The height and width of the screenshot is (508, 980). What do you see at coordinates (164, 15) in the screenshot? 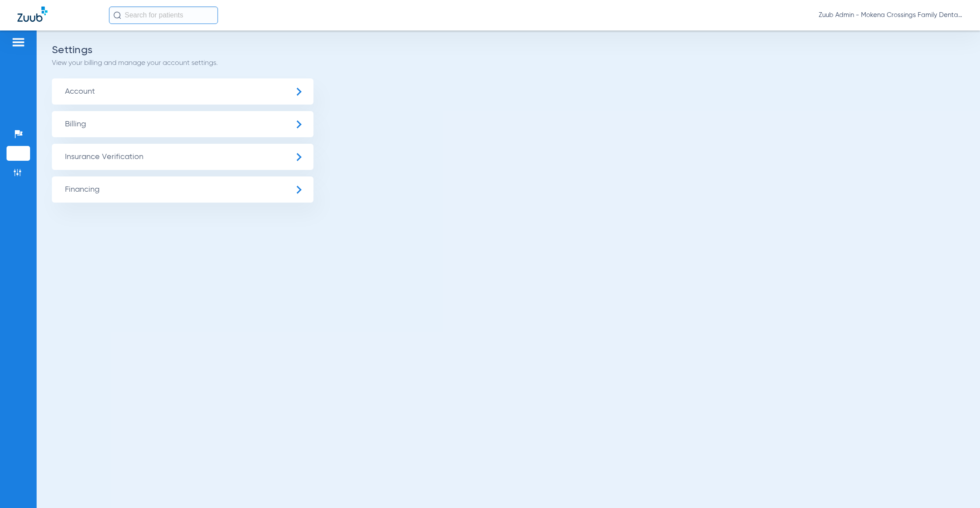
I see `input: Search for patients` at bounding box center [164, 15].